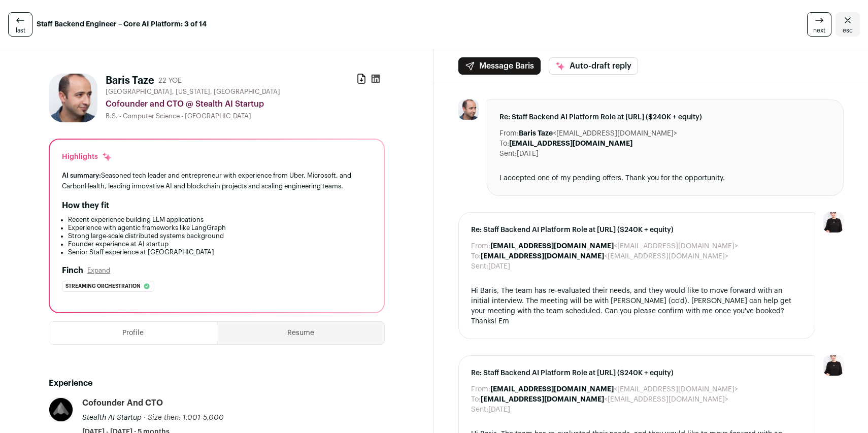 The height and width of the screenshot is (433, 868). I want to click on li: Strong large-scale distributed systems background, so click(220, 236).